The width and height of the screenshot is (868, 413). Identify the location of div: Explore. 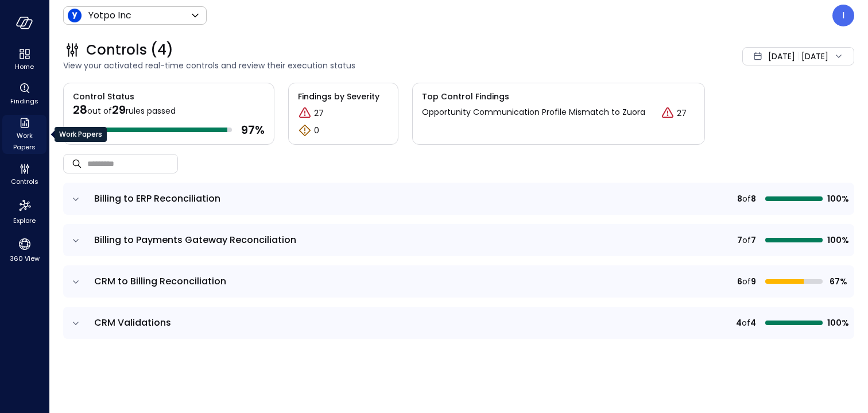
(24, 212).